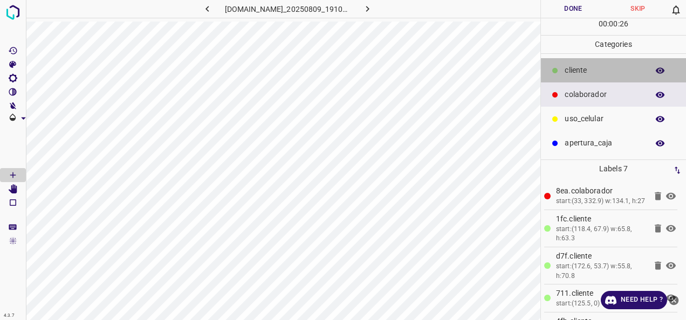 This screenshot has width=686, height=320. Describe the element at coordinates (603, 119) in the screenshot. I see `p: uso_celular` at that location.